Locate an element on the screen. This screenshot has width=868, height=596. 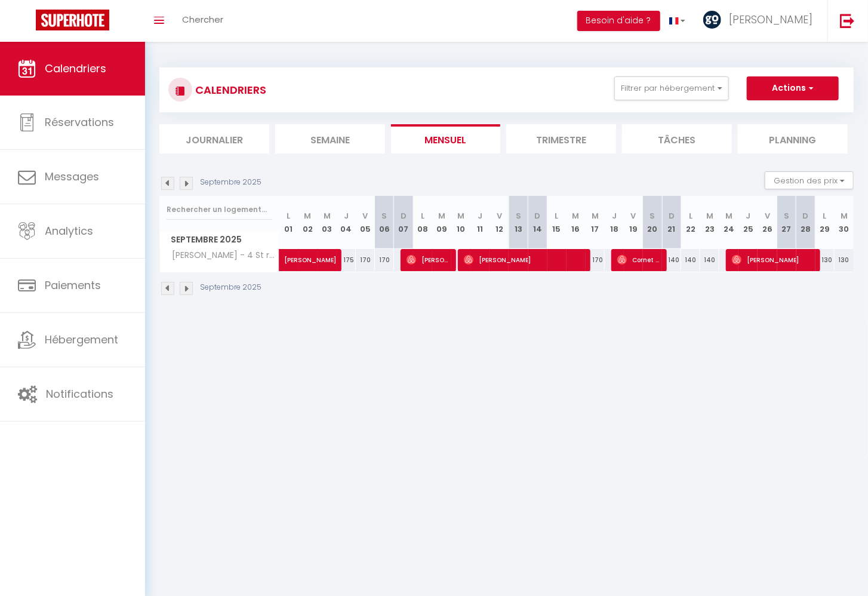
li: Tâches is located at coordinates (677, 138).